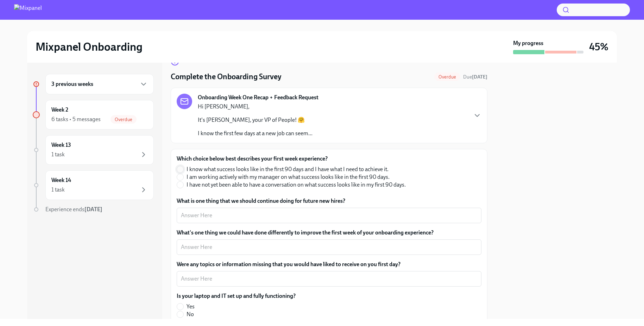 This screenshot has width=644, height=326. I want to click on h6: 3 previous weeks, so click(72, 84).